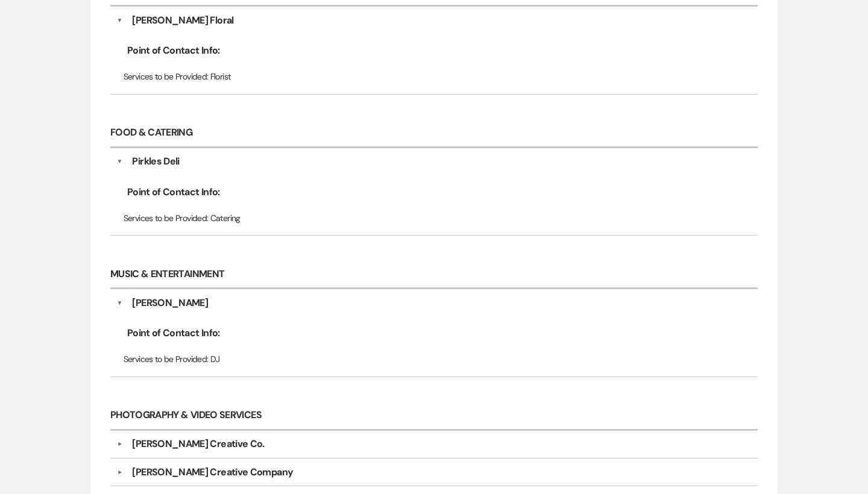  I want to click on h6: Food & Catering, so click(434, 134).